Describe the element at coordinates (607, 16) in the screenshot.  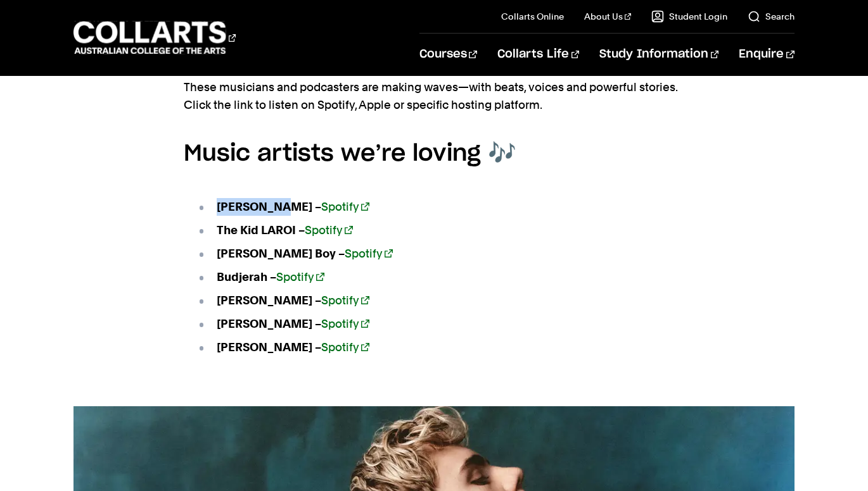
I see `a: About Us` at that location.